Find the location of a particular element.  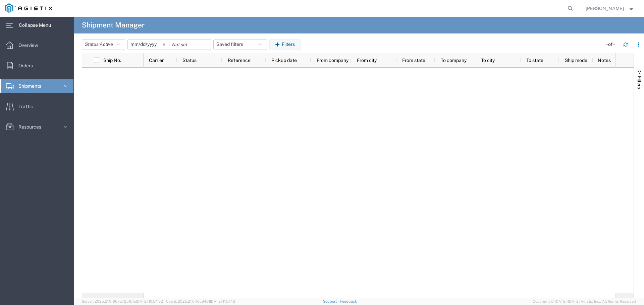

span: Orders is located at coordinates (28, 65).